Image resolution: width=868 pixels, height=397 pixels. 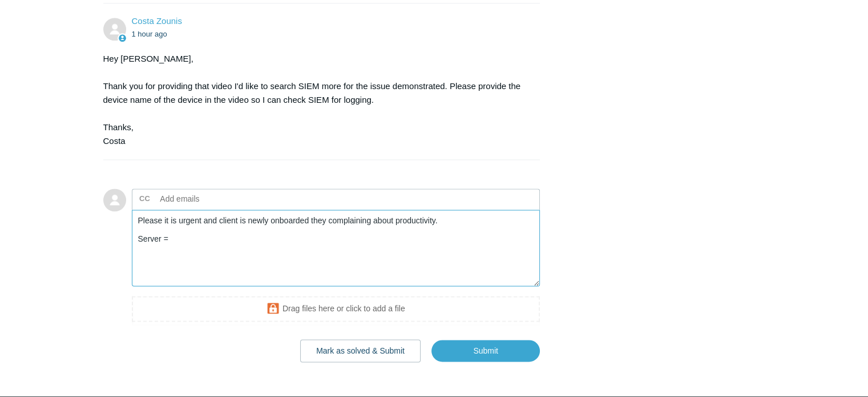 What do you see at coordinates (150, 33) in the screenshot?
I see `time: 09/16/2025, 12:25` at bounding box center [150, 33].